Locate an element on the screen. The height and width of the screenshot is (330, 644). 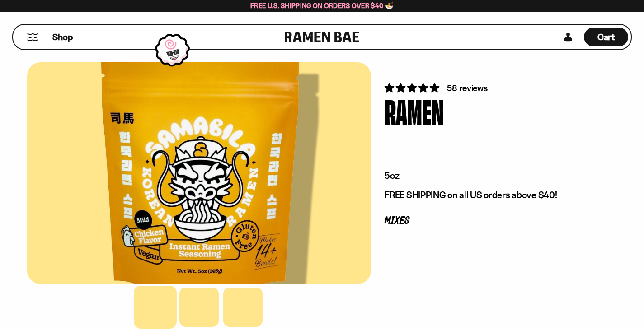
div: Cart is located at coordinates (606, 37).